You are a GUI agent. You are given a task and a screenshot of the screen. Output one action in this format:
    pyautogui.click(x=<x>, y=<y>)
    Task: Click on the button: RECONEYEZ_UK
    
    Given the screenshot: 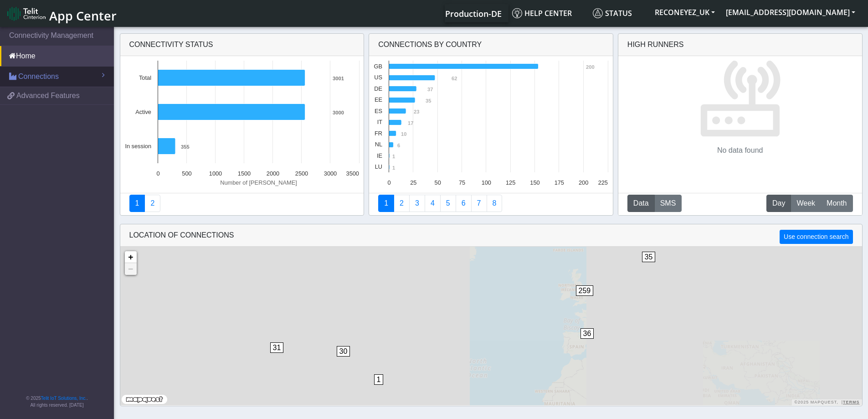 What is the action you would take?
    pyautogui.click(x=685, y=12)
    